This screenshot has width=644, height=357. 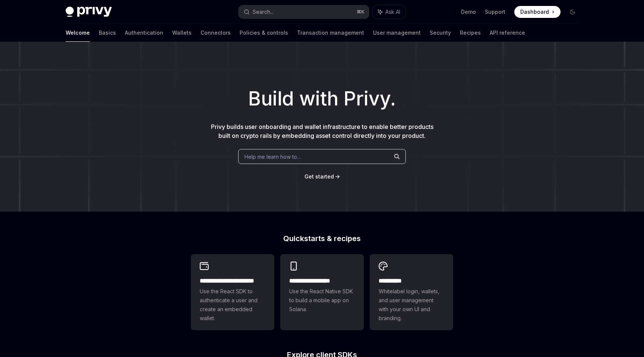 I want to click on div: Search..., so click(x=263, y=12).